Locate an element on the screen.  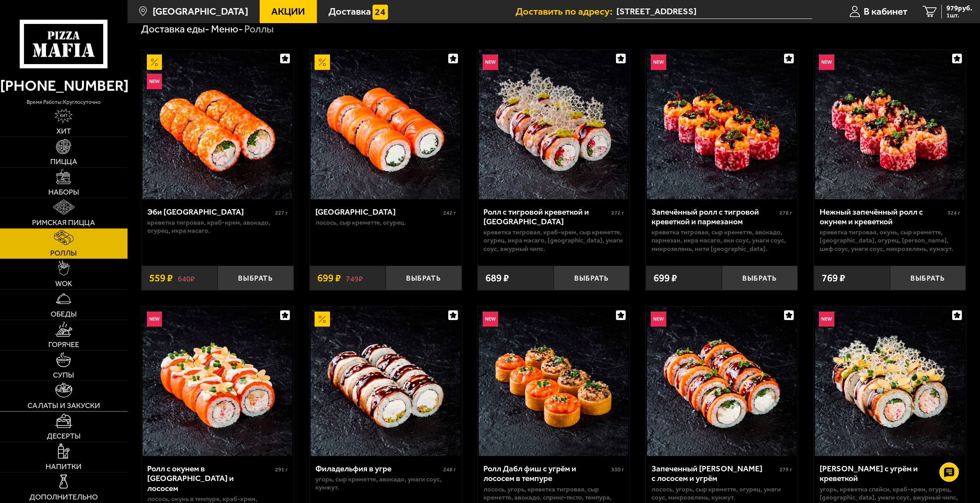
img: 15daf4d41897b9f0e9f617042186c801.svg is located at coordinates (380, 13).